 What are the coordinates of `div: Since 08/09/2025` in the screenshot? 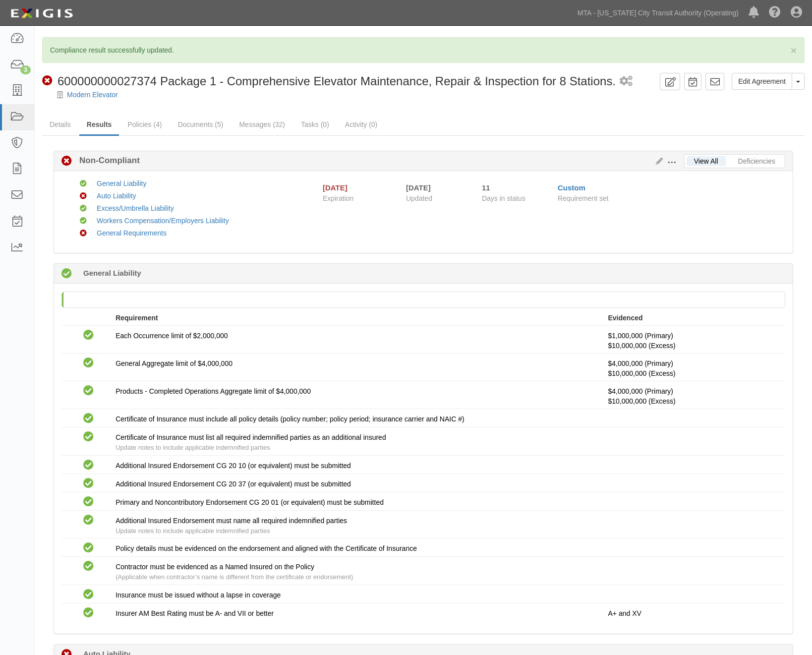 It's located at (516, 188).